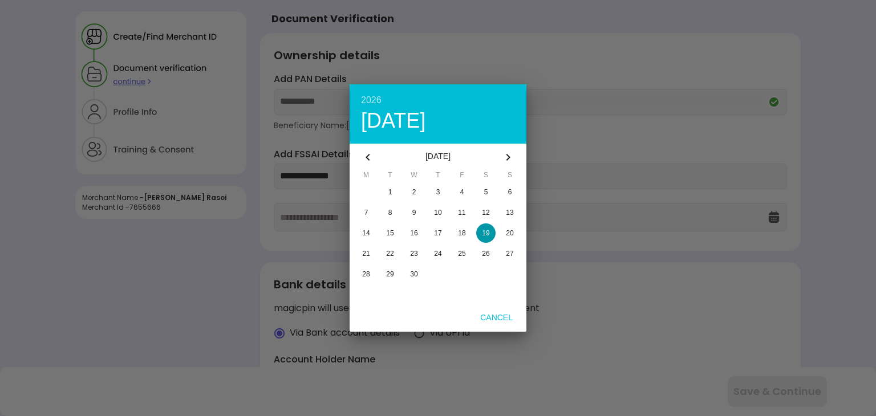  Describe the element at coordinates (486, 192) in the screenshot. I see `span: 5` at that location.